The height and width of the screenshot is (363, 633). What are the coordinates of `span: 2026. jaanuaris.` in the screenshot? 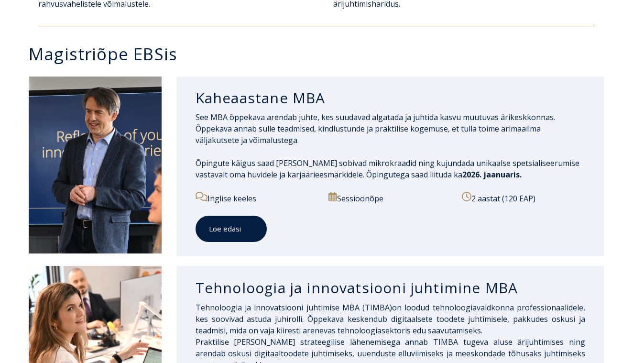 It's located at (492, 174).